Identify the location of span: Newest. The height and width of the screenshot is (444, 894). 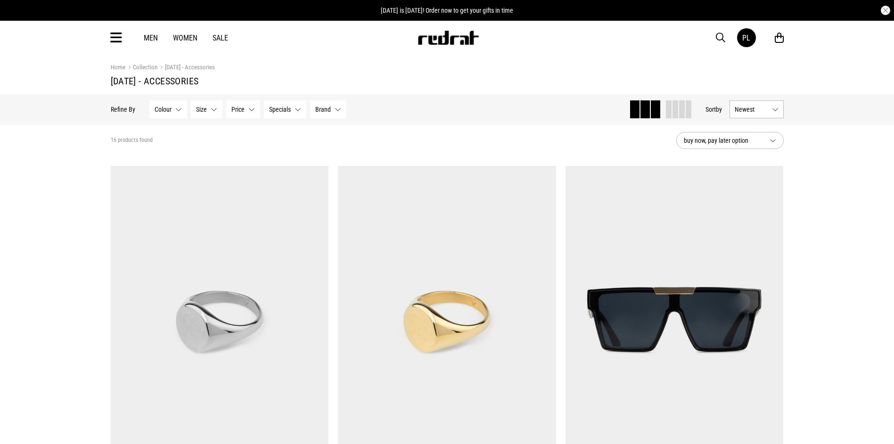
(751, 109).